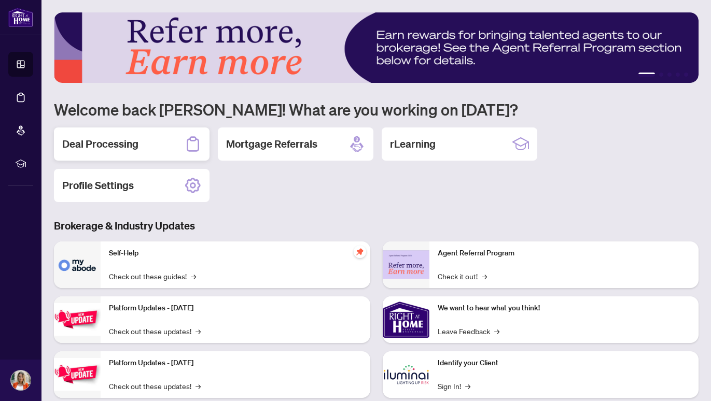  Describe the element at coordinates (21, 380) in the screenshot. I see `img: Profile Icon` at that location.